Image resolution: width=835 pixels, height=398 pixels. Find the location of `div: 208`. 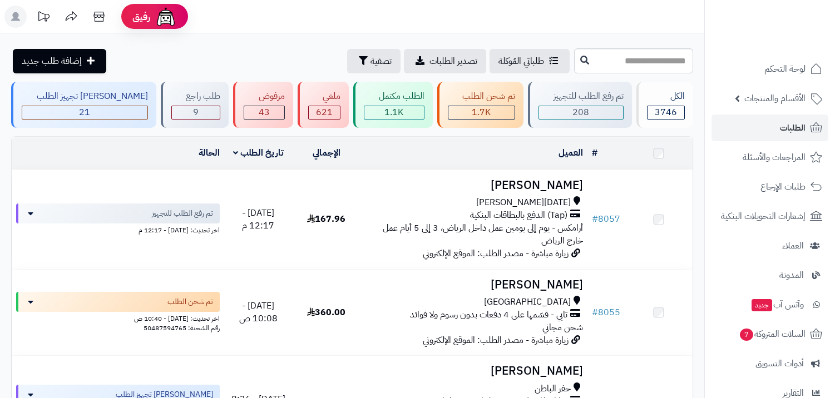

div: 208 is located at coordinates (581, 112).